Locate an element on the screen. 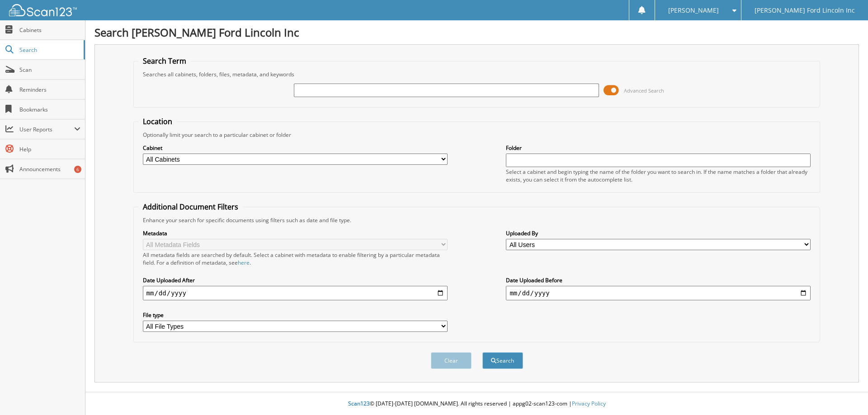 The width and height of the screenshot is (868, 415). a: here is located at coordinates (244, 263).